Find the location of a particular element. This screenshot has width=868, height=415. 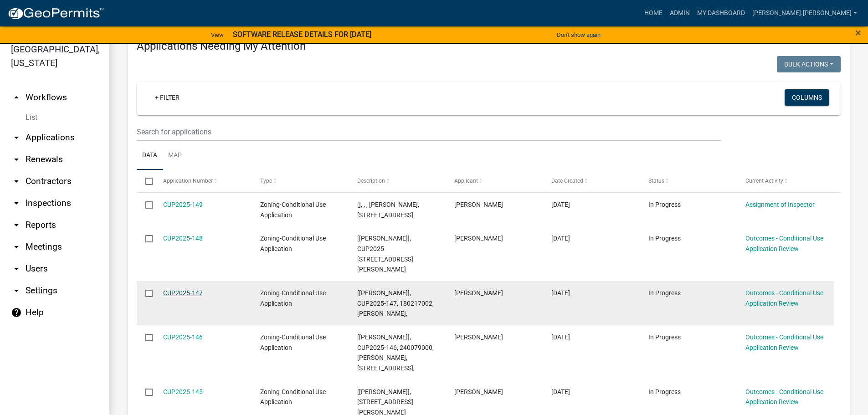

a: Admin is located at coordinates (680, 13).